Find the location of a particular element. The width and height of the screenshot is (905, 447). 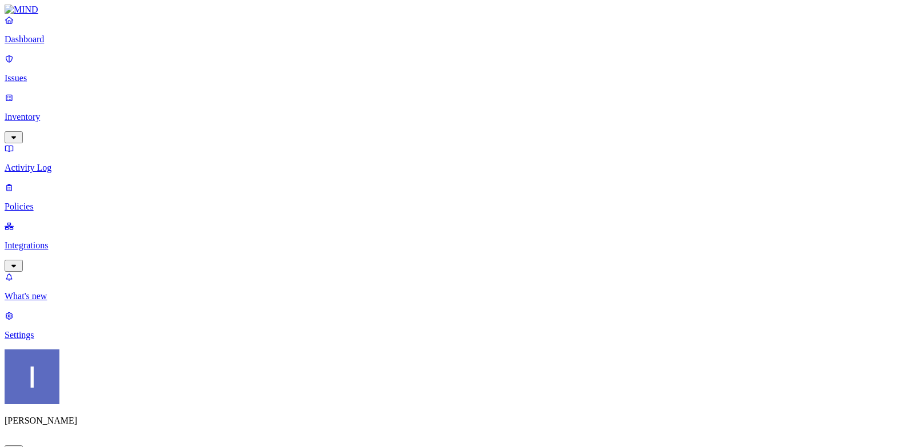

a: MIND is located at coordinates (453, 10).